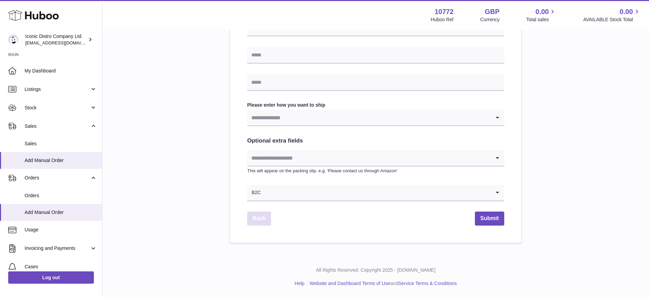 This screenshot has width=649, height=297. What do you see at coordinates (254, 193) in the screenshot?
I see `span: B2C` at bounding box center [254, 193].